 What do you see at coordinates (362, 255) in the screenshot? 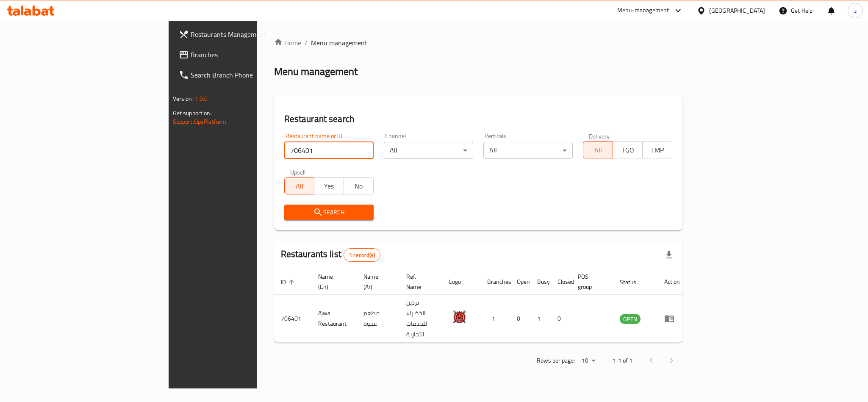
I see `div: Total records count` at bounding box center [362, 255].